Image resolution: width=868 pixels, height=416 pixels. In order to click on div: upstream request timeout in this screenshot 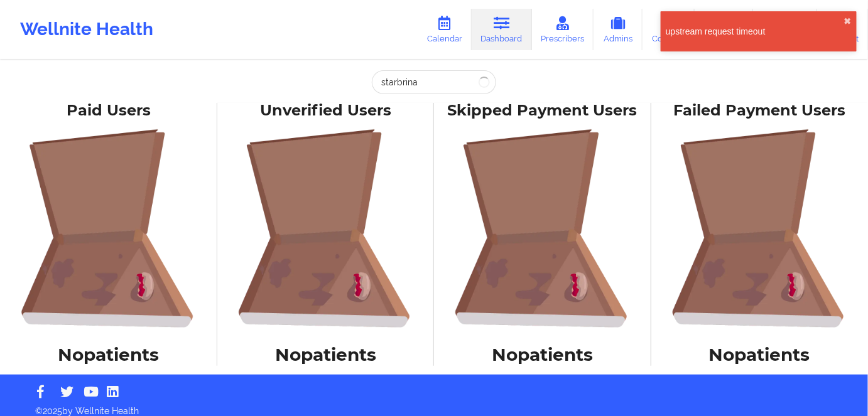, I will do `click(755, 31)`.